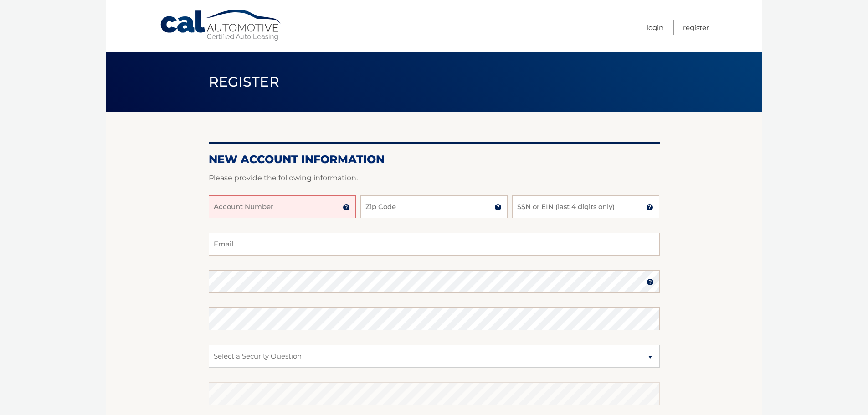  Describe the element at coordinates (244, 82) in the screenshot. I see `span: Register` at that location.